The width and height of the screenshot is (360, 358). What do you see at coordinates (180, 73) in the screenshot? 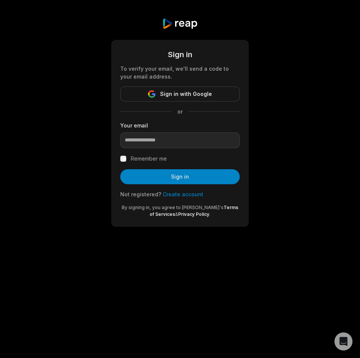
I see `div: To verify your email, we'll send a code to your email address.` at bounding box center [180, 73].